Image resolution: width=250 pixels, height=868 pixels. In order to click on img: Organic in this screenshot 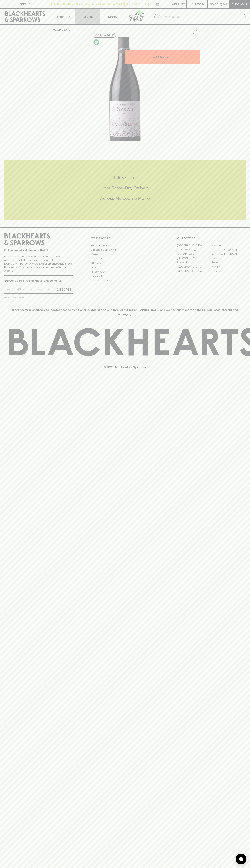, I will do `click(96, 42)`.